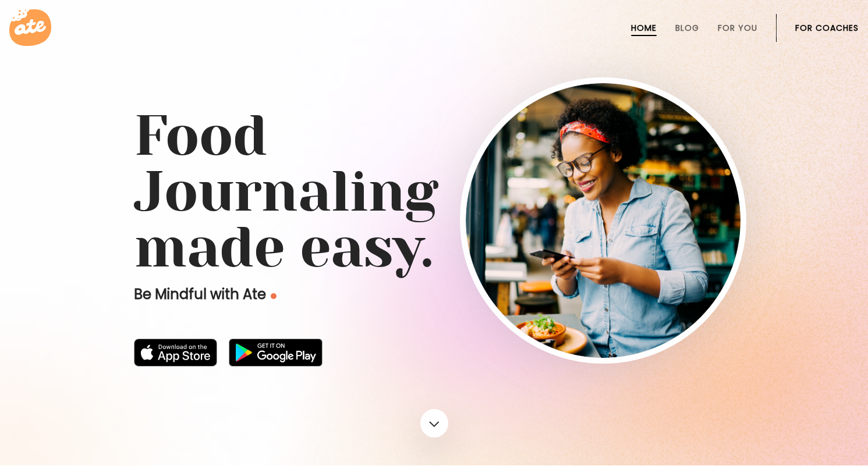  Describe the element at coordinates (276, 352) in the screenshot. I see `img: badge-download-google.png` at that location.